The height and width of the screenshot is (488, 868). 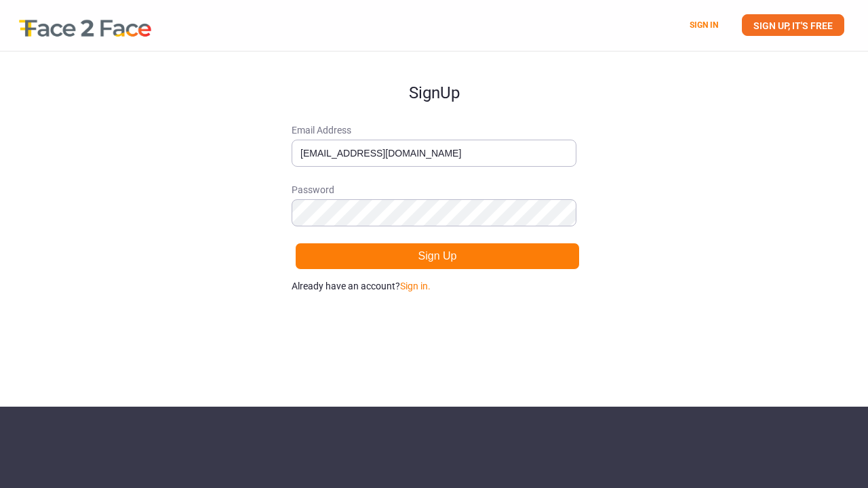 I want to click on h1: Sign Up, so click(x=434, y=76).